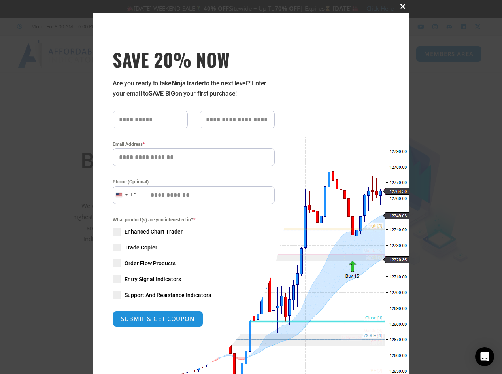 This screenshot has width=502, height=374. What do you see at coordinates (134, 195) in the screenshot?
I see `div: +1` at bounding box center [134, 195].